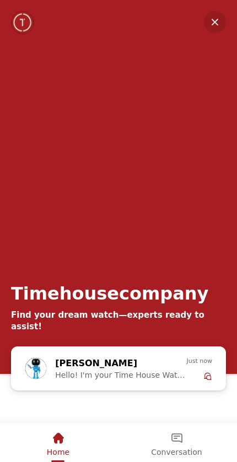 Image resolution: width=237 pixels, height=462 pixels. What do you see at coordinates (118, 321) in the screenshot?
I see `div: Find your dream watch—experts ready to assist!` at bounding box center [118, 321].